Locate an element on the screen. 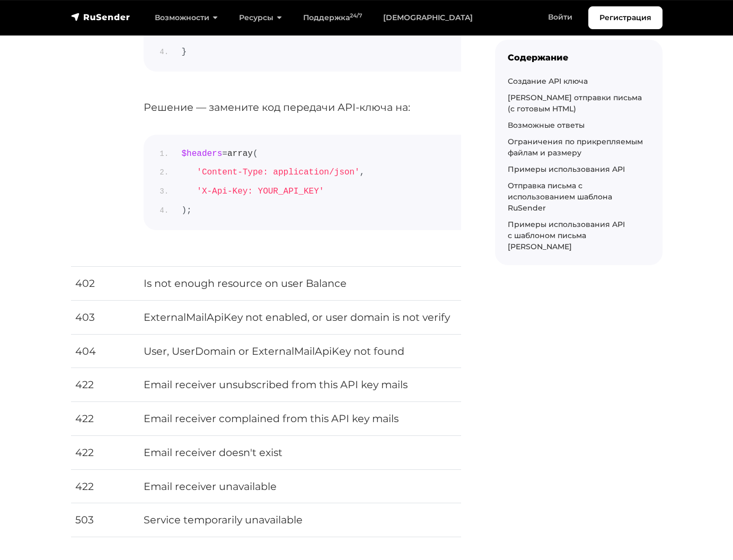 This screenshot has width=733, height=560. a: Создание API ключа is located at coordinates (548, 81).